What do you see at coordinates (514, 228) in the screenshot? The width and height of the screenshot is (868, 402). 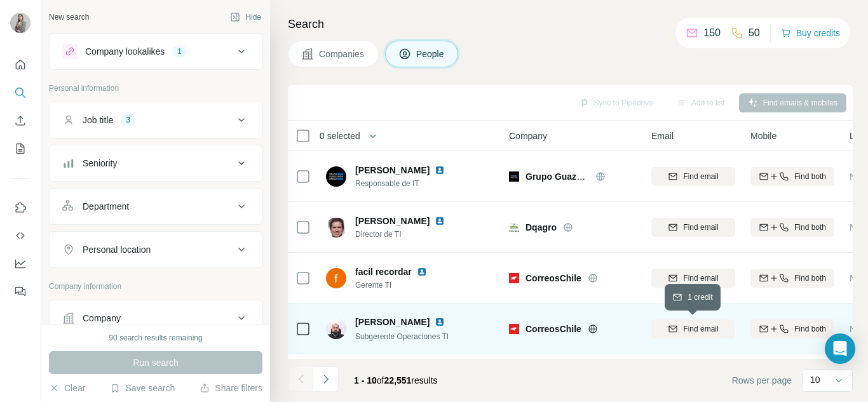 I see `img: Logo of Dqagro` at bounding box center [514, 228].